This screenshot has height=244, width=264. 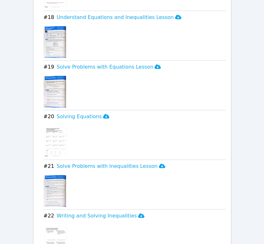 What do you see at coordinates (49, 166) in the screenshot?
I see `span: # 21` at bounding box center [49, 166].